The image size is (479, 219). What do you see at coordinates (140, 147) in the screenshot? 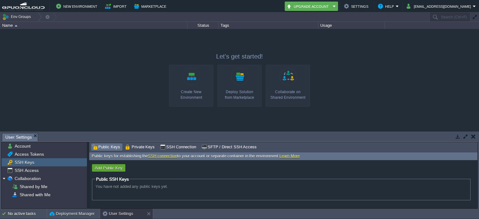
I see `span: Private Keys` at bounding box center [140, 147].